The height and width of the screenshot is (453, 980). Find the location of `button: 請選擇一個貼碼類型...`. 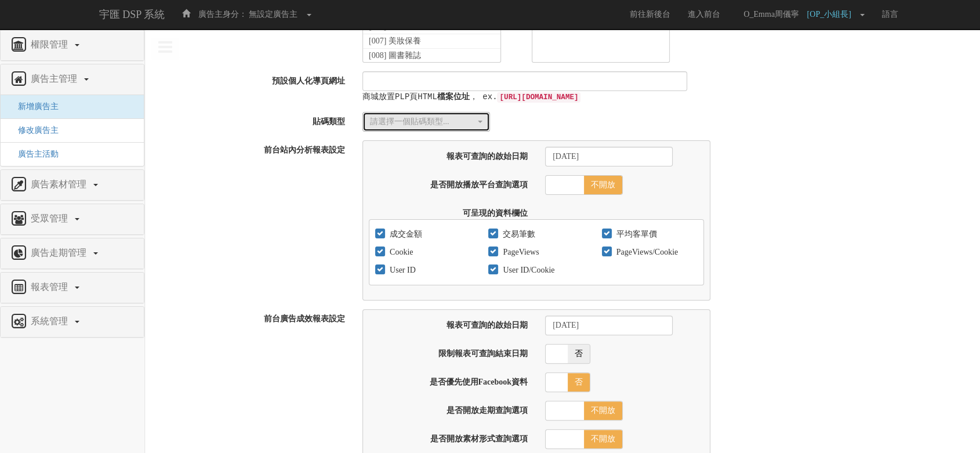

button: 請選擇一個貼碼類型... is located at coordinates (426, 122).